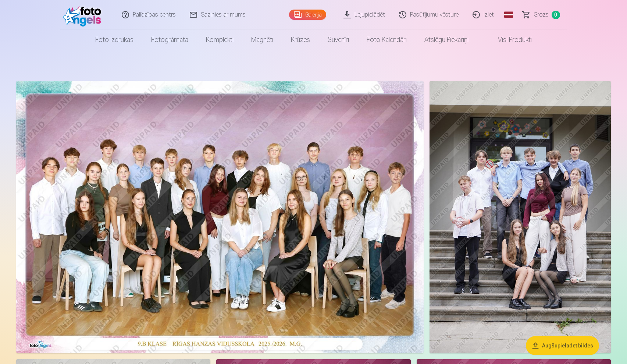  What do you see at coordinates (262, 40) in the screenshot?
I see `a: Magnēti` at bounding box center [262, 40].